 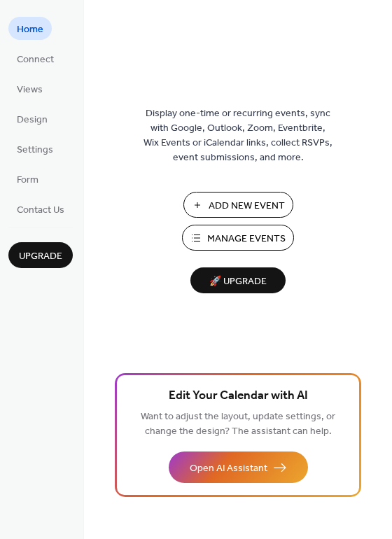 What do you see at coordinates (238, 136) in the screenshot?
I see `span: Display one-time or recurring events, sync with Google, Outlook, Zoom, Eventbrite, Wix Events or ...` at bounding box center [238, 136].